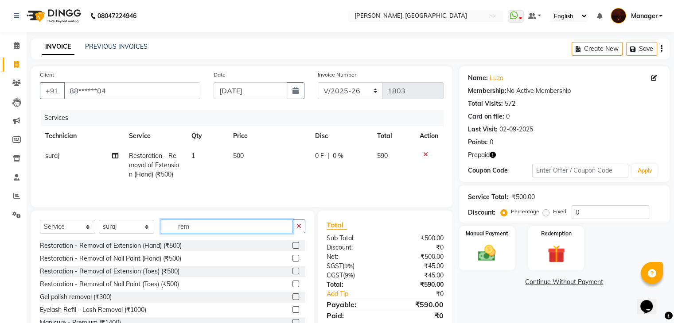 The width and height of the screenshot is (674, 323). I want to click on div: Name:, so click(478, 78).